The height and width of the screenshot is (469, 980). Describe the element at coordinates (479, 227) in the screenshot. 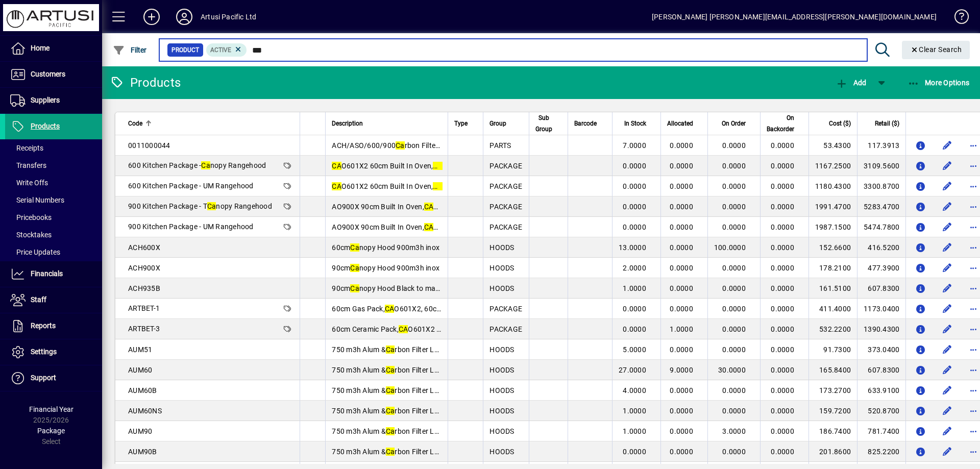

I see `span: AO900X 90cm Built In Oven, CC90 90cm Hob, AUM90 Hood & ADW5002X/1 Dishwasher` at that location.